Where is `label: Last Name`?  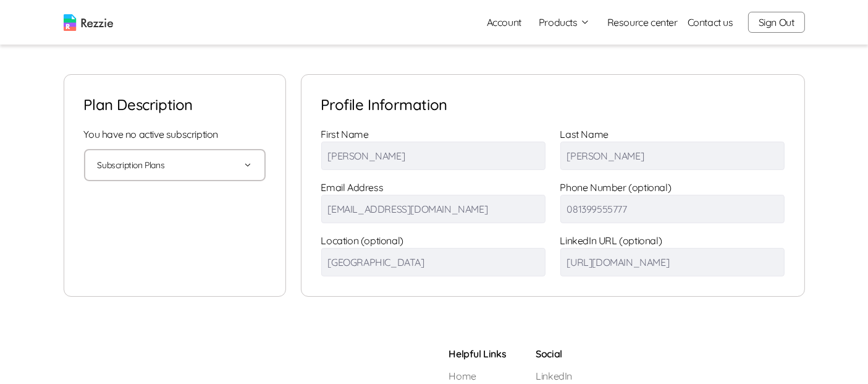 label: Last Name is located at coordinates (584, 134).